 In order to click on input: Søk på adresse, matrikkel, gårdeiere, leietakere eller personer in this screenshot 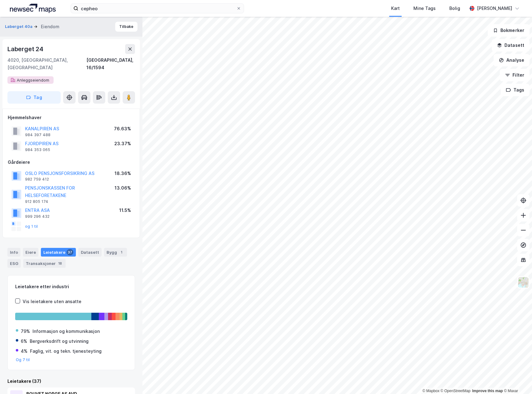, I will do `click(157, 9)`.